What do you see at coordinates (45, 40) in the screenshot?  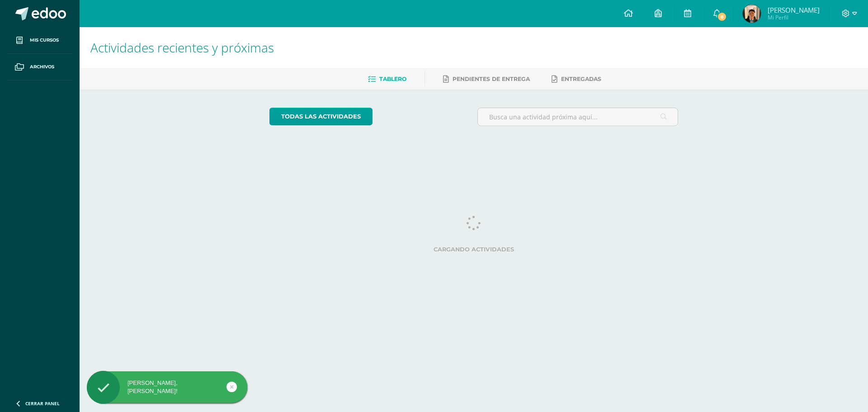 I see `span: Mis cursos` at bounding box center [45, 40].